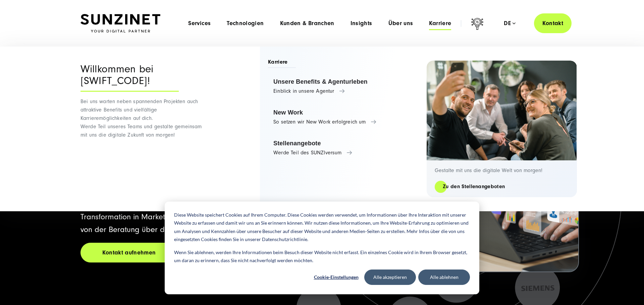  Describe the element at coordinates (473, 187) in the screenshot. I see `a: Zu den Stellenangeboten` at that location.